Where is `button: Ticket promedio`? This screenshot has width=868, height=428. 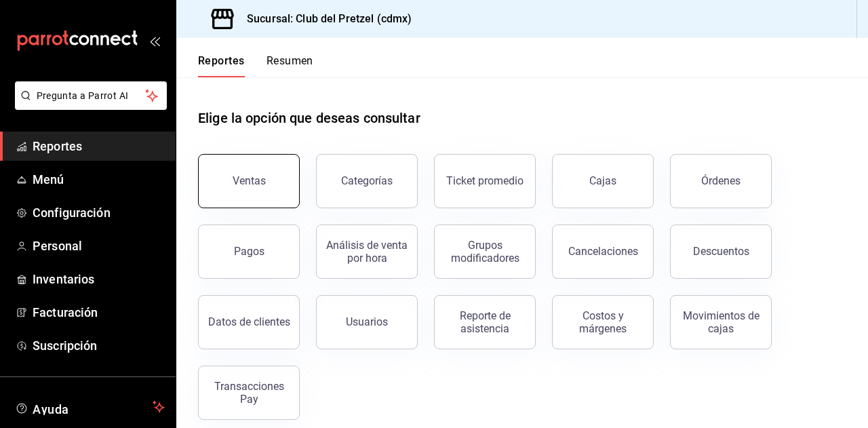
button: Ticket promedio is located at coordinates (484, 181).